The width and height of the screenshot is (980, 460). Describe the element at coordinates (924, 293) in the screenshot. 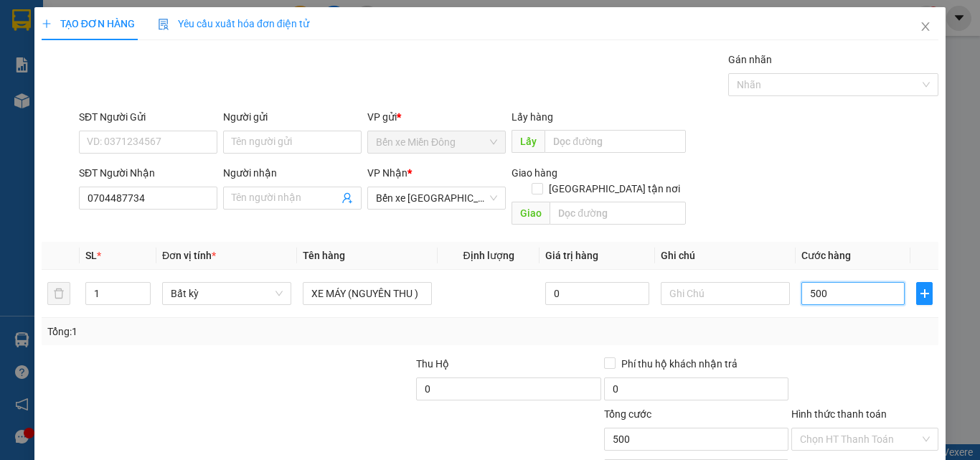

I see `button: plus` at that location.